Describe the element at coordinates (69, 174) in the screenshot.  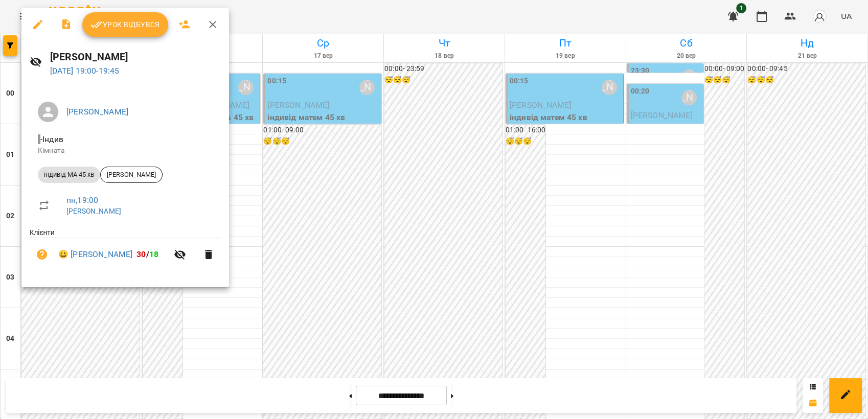
I see `span: індивід МА 45 хв` at that location.